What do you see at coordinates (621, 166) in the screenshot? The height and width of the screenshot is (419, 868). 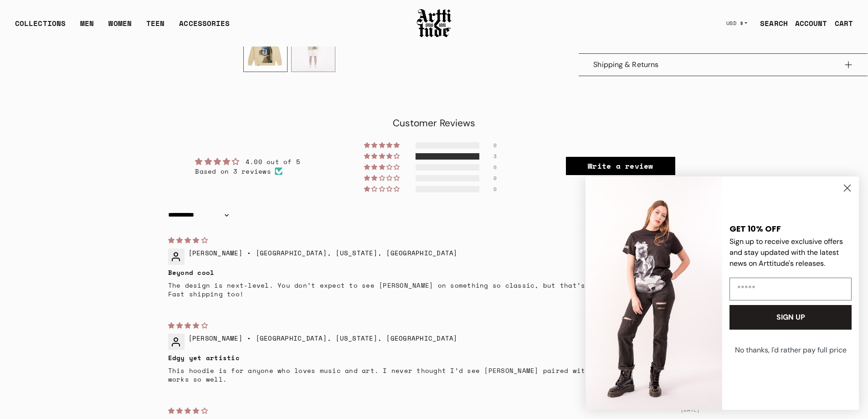 I see `a: Write a review` at bounding box center [621, 166].